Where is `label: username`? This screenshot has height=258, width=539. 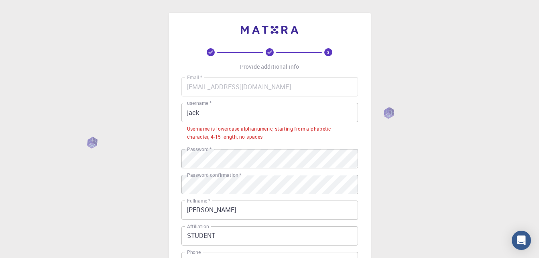 label: username is located at coordinates (199, 103).